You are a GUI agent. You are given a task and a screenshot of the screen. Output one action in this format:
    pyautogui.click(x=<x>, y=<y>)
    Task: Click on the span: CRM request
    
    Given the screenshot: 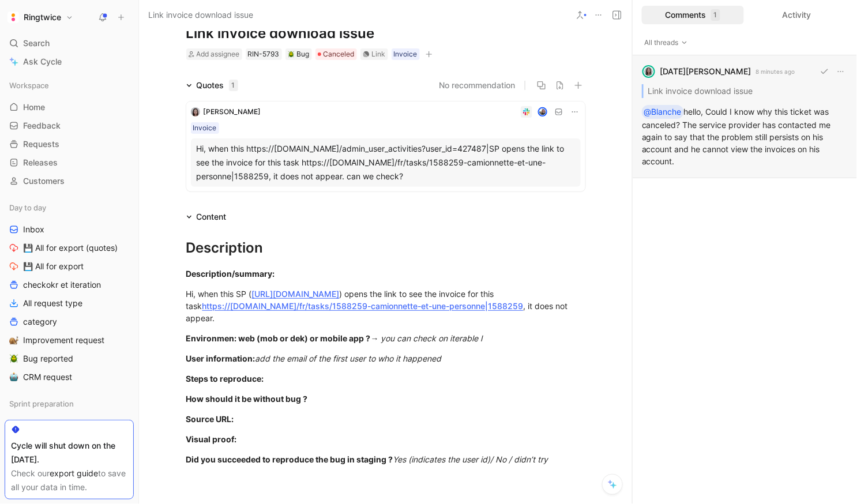 What is the action you would take?
    pyautogui.click(x=48, y=377)
    